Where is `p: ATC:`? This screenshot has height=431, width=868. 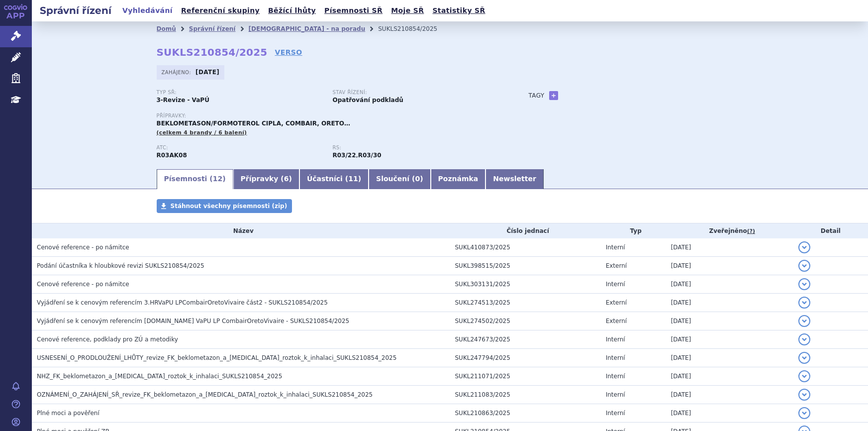 p: ATC: is located at coordinates (240, 148).